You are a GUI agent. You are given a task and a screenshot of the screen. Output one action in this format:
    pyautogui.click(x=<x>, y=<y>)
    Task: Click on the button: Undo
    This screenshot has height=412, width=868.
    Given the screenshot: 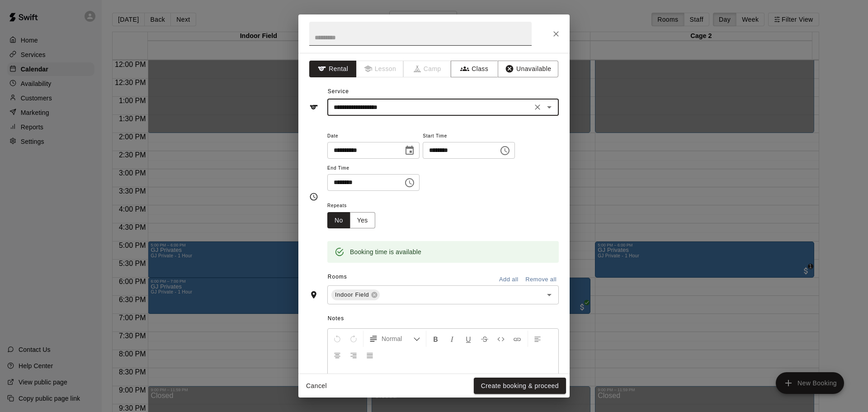 What is the action you would take?
    pyautogui.click(x=337, y=339)
    